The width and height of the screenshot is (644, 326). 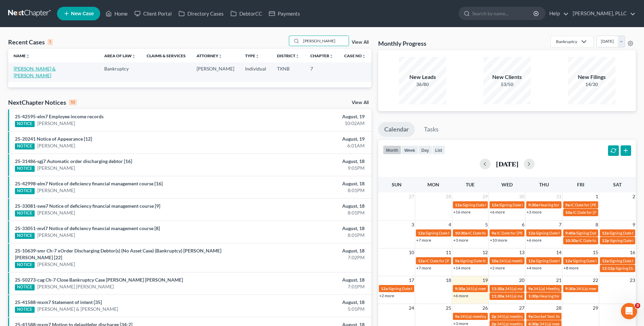 What do you see at coordinates (308, 309) in the screenshot?
I see `div: 5:01PM` at bounding box center [308, 309].